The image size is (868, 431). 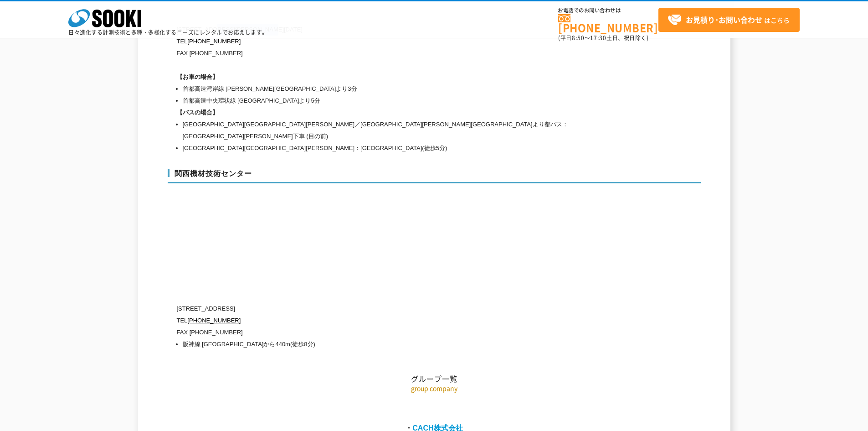 I want to click on h3: 関西機材技術センター, so click(x=434, y=176).